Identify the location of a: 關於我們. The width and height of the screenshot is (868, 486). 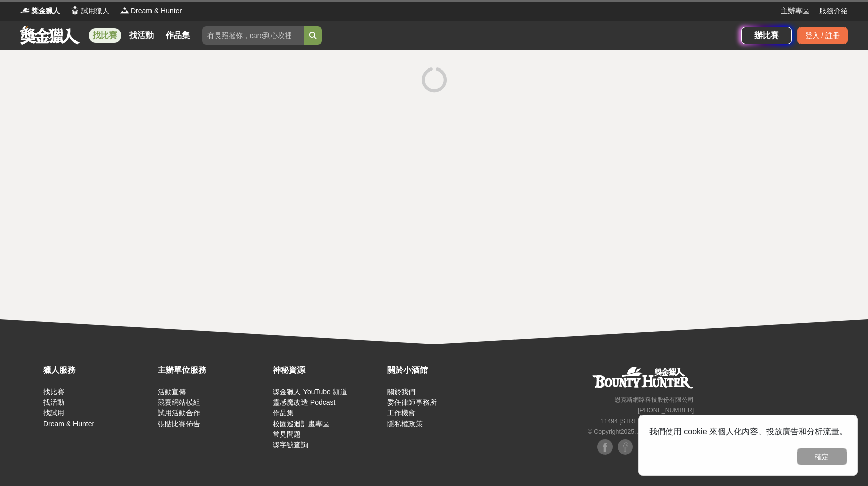
(401, 392).